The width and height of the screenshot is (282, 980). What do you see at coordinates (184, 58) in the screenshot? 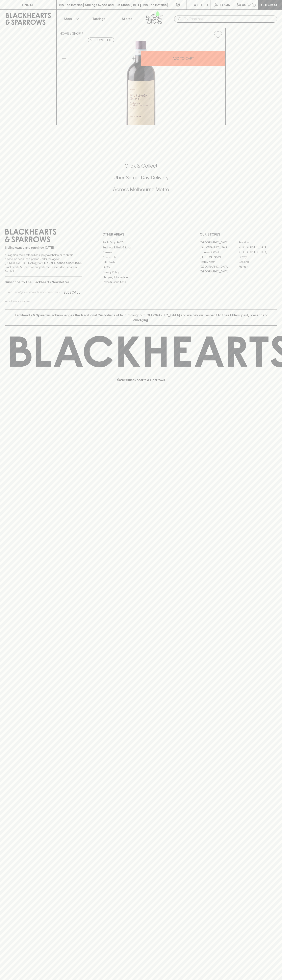
I see `button: ADD TO CART` at bounding box center [184, 58].